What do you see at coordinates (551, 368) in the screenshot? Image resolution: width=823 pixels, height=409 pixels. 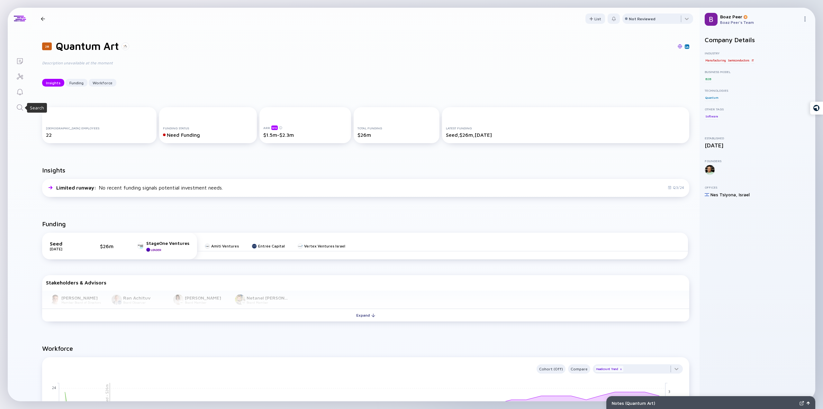 I see `button: Cohort (Off)` at bounding box center [551, 368].